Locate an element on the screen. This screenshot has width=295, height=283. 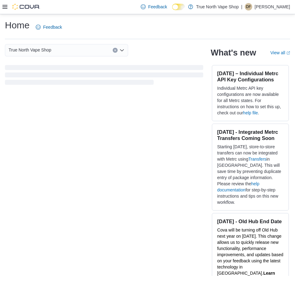
button: Open list of options is located at coordinates (122, 50).